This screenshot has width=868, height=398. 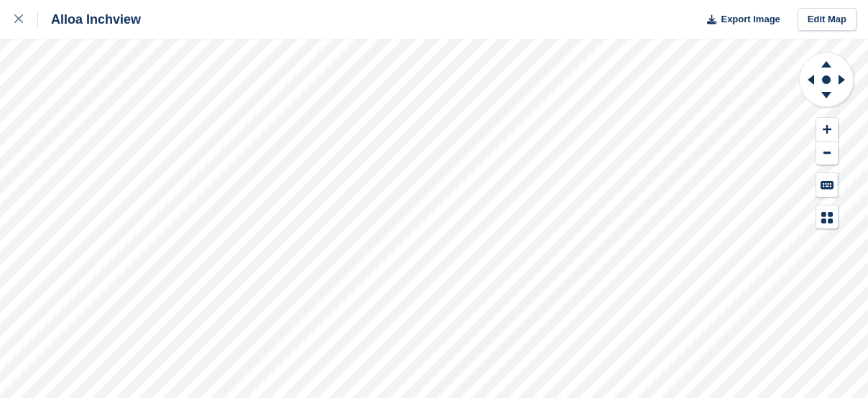 I want to click on button: Export Image, so click(x=739, y=20).